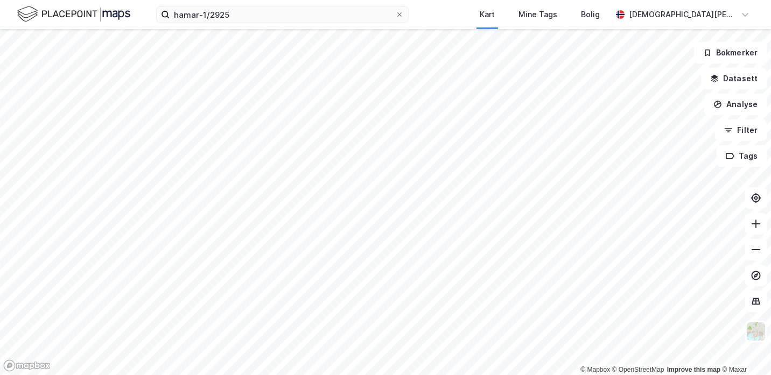 The height and width of the screenshot is (375, 771). What do you see at coordinates (638, 370) in the screenshot?
I see `a: OpenStreetMap` at bounding box center [638, 370].